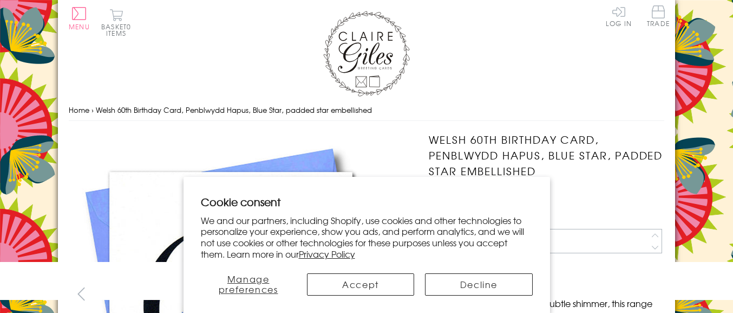  I want to click on button: Decline, so click(479, 284).